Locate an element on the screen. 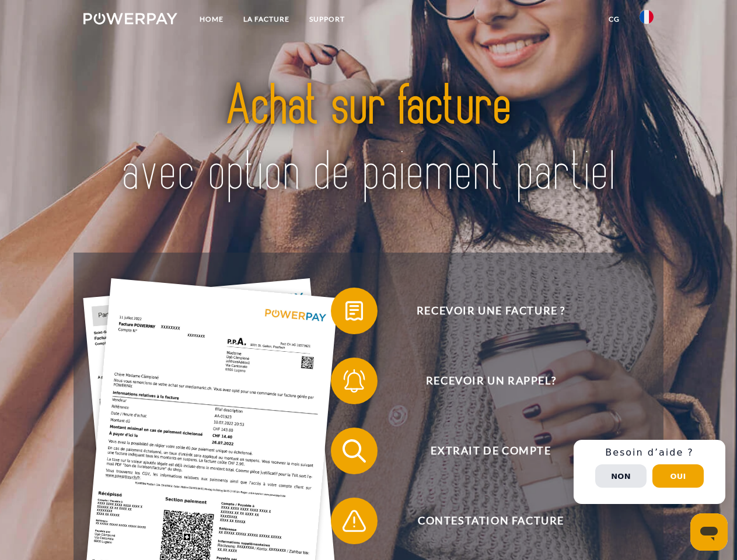 The width and height of the screenshot is (737, 560). img: qb_bell.svg is located at coordinates (354, 381).